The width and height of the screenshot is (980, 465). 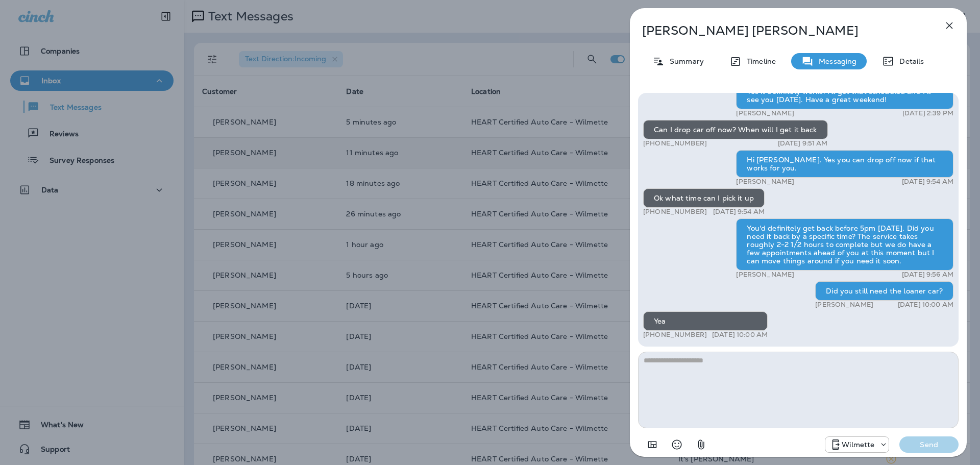 What do you see at coordinates (909, 62) in the screenshot?
I see `p: Details` at bounding box center [909, 62].